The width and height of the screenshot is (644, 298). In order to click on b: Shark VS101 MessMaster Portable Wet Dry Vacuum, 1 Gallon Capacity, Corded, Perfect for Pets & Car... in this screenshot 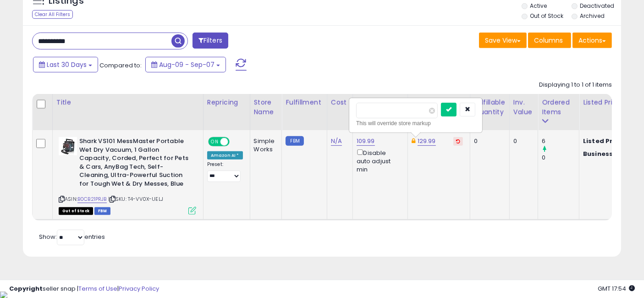, I will do `click(135, 164)`.